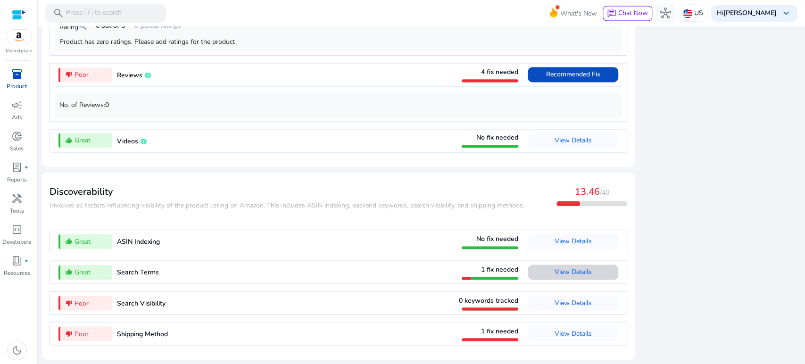  I want to click on p: Ads, so click(17, 117).